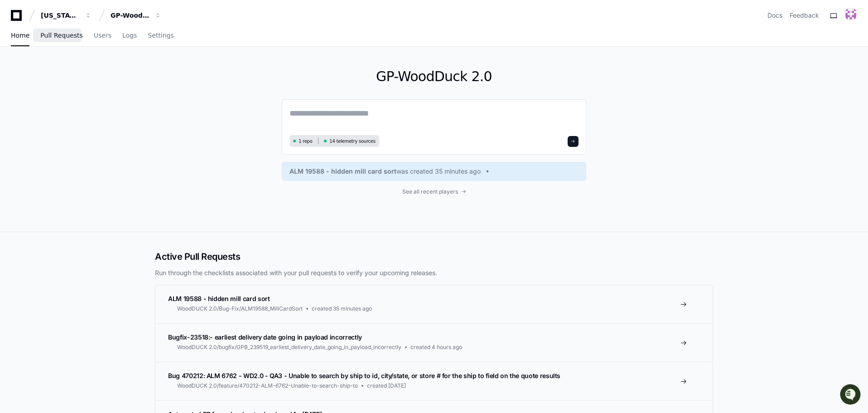 Image resolution: width=868 pixels, height=413 pixels. I want to click on button: Feedback, so click(804, 15).